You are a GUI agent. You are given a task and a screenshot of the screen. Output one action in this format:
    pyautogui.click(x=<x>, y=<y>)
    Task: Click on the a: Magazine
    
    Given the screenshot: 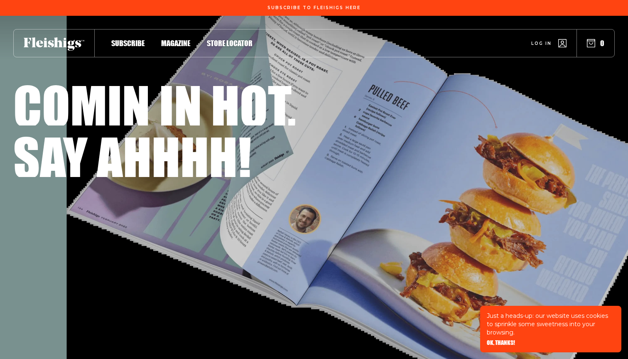 What is the action you would take?
    pyautogui.click(x=176, y=43)
    